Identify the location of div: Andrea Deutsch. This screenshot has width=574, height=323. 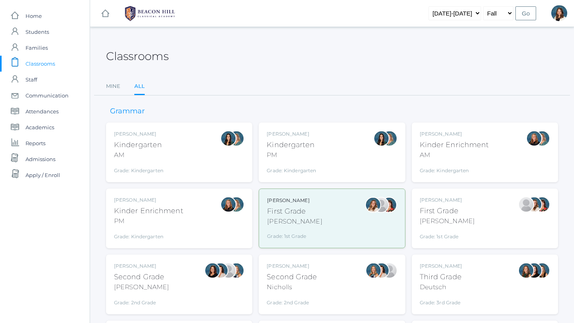
(526, 271).